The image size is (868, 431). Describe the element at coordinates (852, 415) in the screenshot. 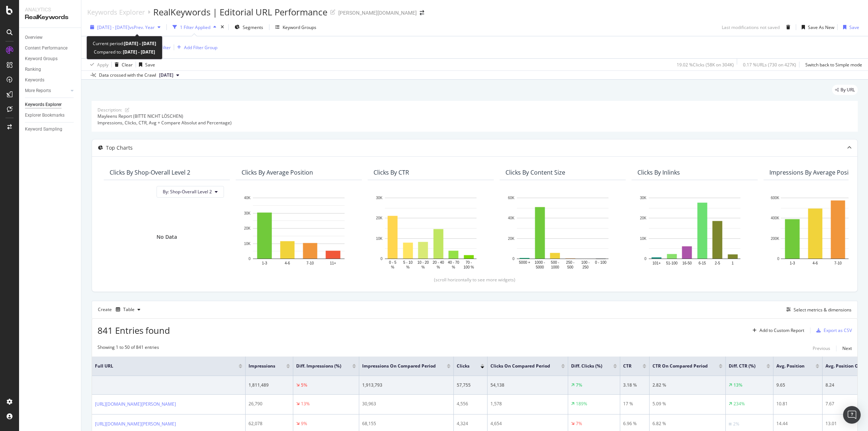

I see `div: Open Intercom Messenger` at that location.